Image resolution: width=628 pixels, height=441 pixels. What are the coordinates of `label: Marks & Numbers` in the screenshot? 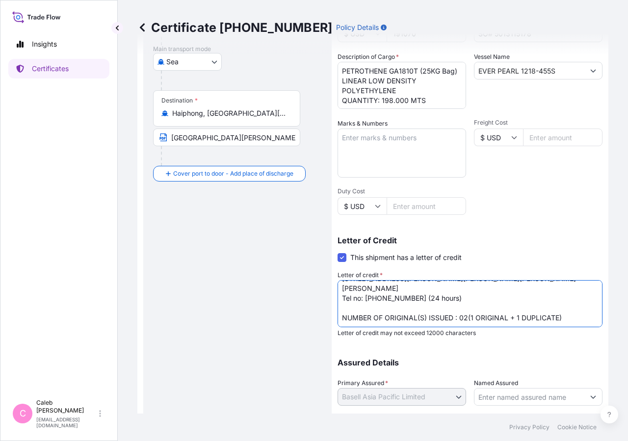 It's located at (362, 124).